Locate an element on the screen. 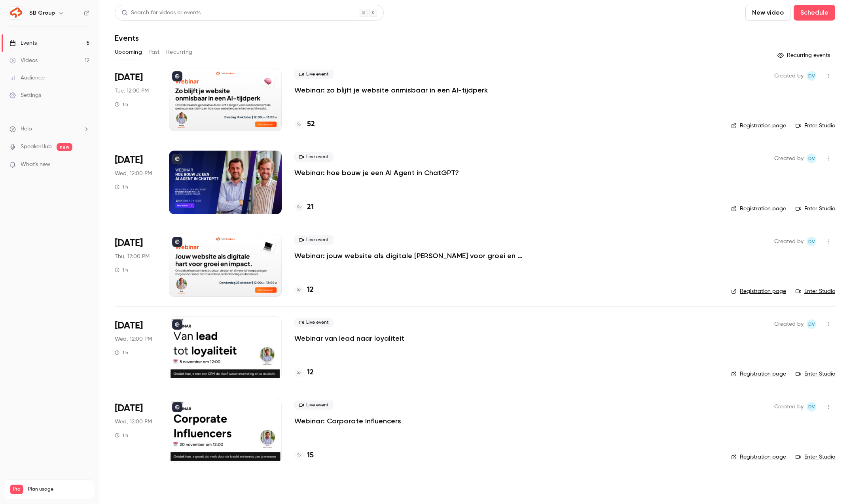  a: Webinar van lead naar loyaliteit is located at coordinates (350, 338).